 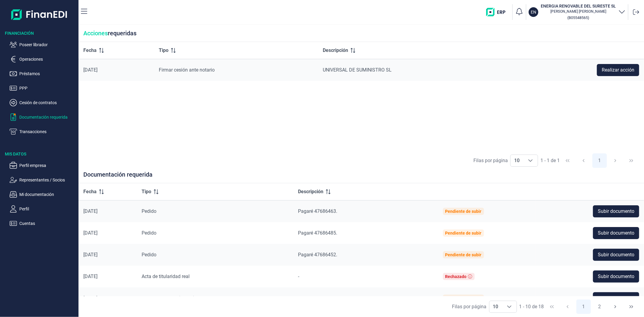 I want to click on h3: ENERGIA RENOVABLE DEL SURESTE SL, so click(x=578, y=6).